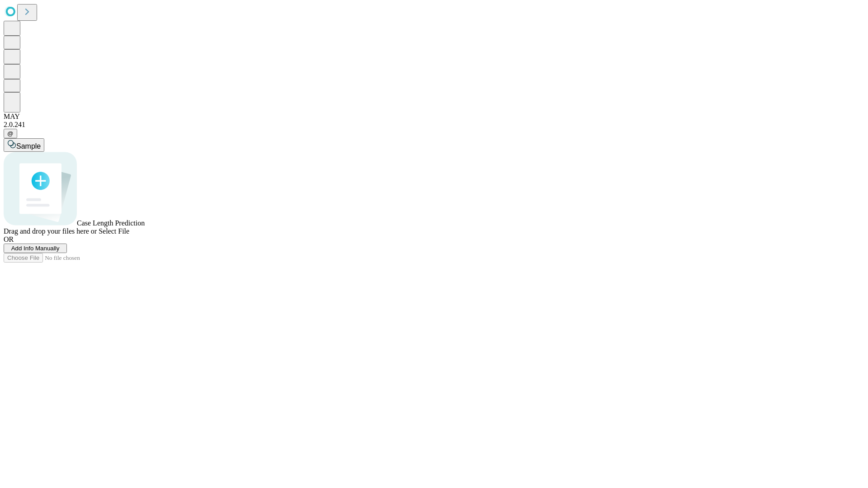  Describe the element at coordinates (24, 145) in the screenshot. I see `button: Sample` at that location.